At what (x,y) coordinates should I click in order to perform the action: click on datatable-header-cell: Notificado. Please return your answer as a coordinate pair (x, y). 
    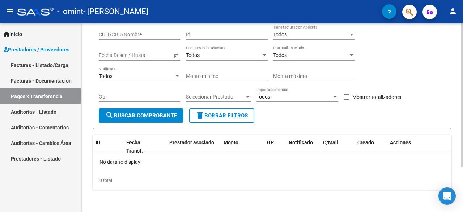
    Looking at the image, I should click on (303, 147).